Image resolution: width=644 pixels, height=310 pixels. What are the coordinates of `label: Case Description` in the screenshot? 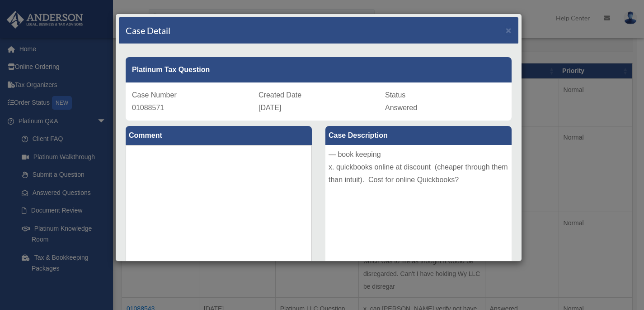 It's located at (418, 135).